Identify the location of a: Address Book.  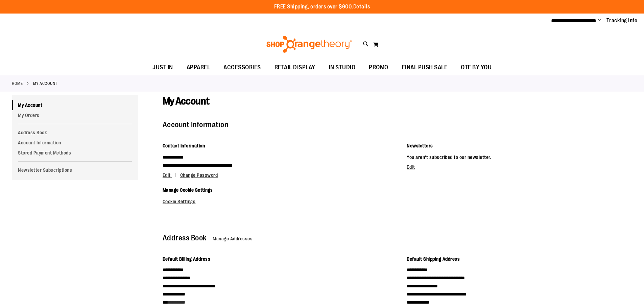
(75, 132).